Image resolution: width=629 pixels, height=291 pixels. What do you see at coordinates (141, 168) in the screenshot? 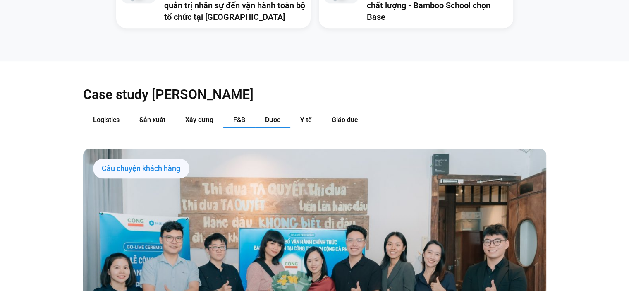
I see `div: Câu chuyện khách hàng` at bounding box center [141, 168].